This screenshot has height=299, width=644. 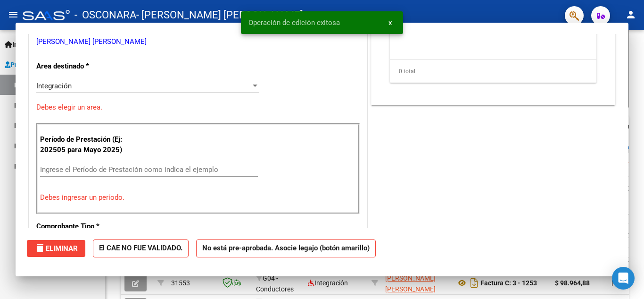 I want to click on span: Prestadores / Proveedores, so click(x=48, y=65).